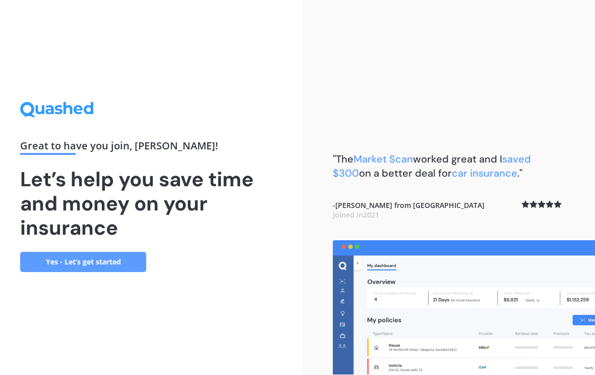 The height and width of the screenshot is (375, 595). What do you see at coordinates (356, 215) in the screenshot?
I see `span: Joined in 2021` at bounding box center [356, 215].